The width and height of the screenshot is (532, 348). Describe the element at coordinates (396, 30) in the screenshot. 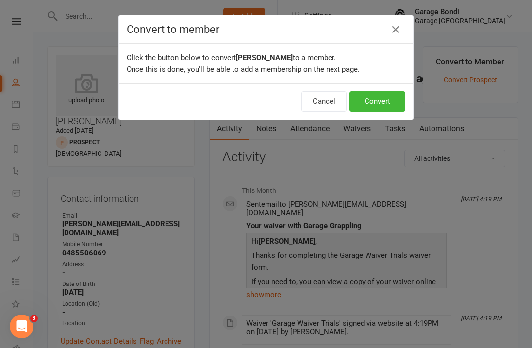

I see `button: Close` at that location.